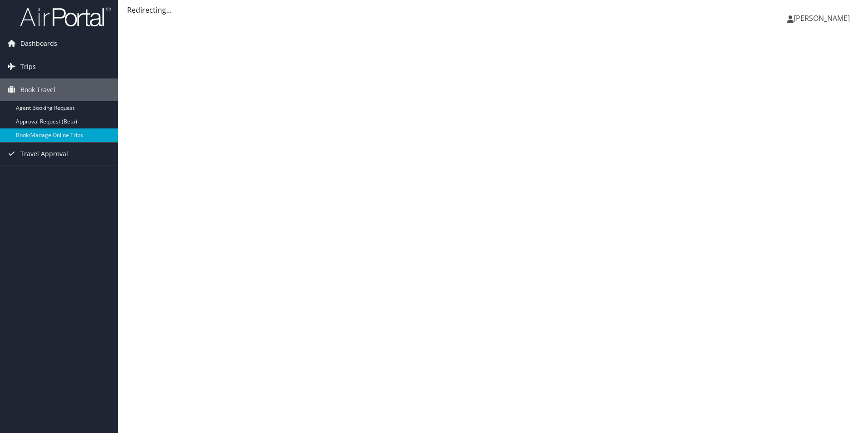  Describe the element at coordinates (493, 10) in the screenshot. I see `div: Redirecting...` at that location.